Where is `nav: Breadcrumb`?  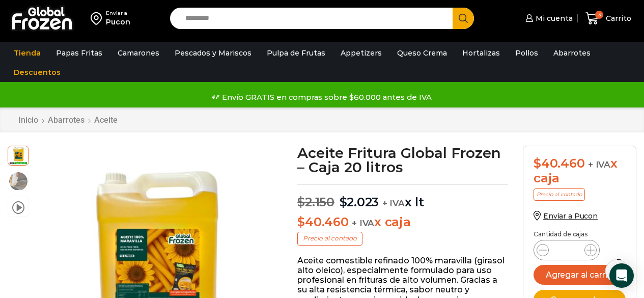 nav: Breadcrumb is located at coordinates (68, 119).